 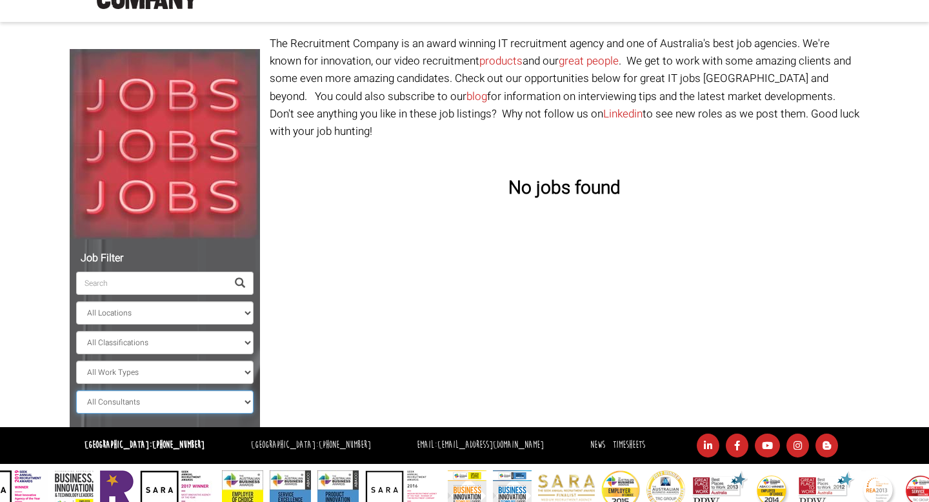 What do you see at coordinates (480, 445) in the screenshot?
I see `li: Email:` at bounding box center [480, 445].